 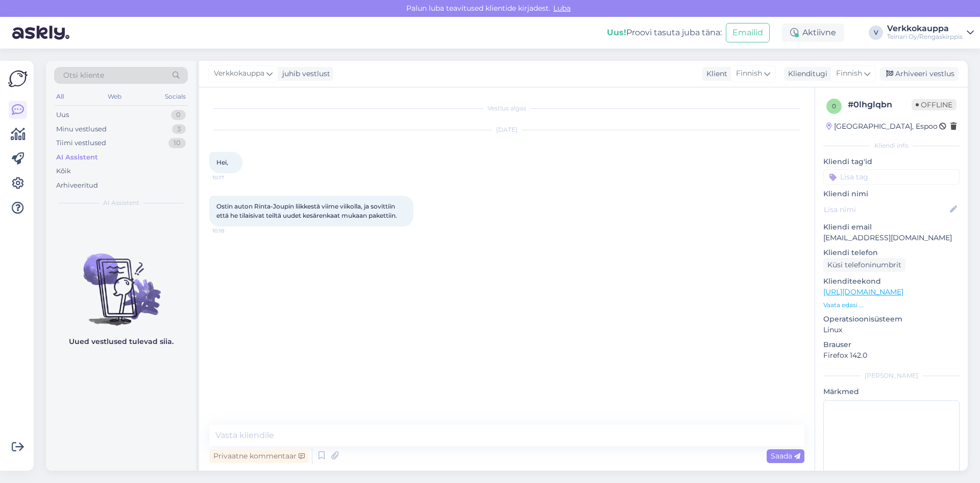 What do you see at coordinates (891, 391) in the screenshot?
I see `p: Märkmed` at bounding box center [891, 391].